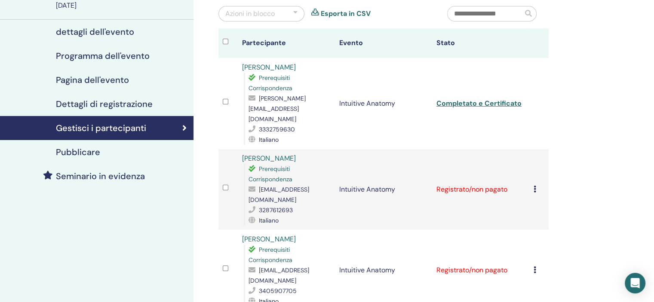 The width and height of the screenshot is (654, 302). What do you see at coordinates (101, 128) in the screenshot?
I see `h4: Gestisci i partecipanti` at bounding box center [101, 128].